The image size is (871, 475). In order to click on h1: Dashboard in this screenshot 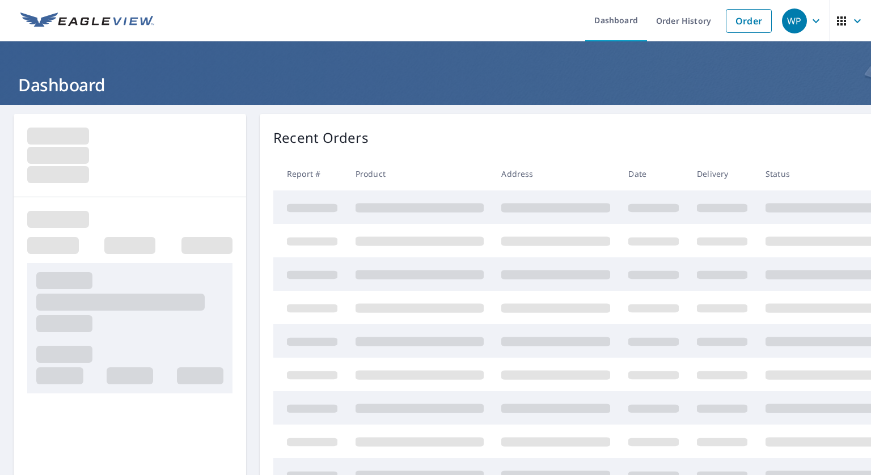, I will do `click(436, 85)`.